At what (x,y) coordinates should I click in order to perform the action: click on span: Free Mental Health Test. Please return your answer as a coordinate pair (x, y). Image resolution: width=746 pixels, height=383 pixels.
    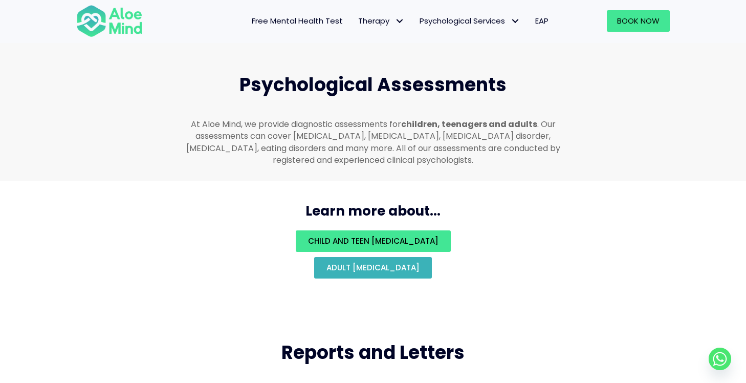
    Looking at the image, I should click on (297, 20).